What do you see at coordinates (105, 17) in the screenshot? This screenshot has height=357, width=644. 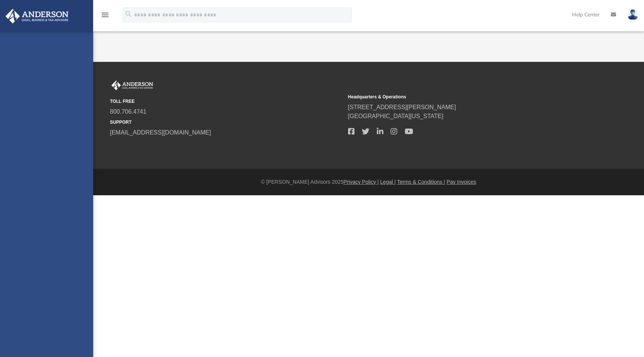 I see `a: menu` at bounding box center [105, 17].